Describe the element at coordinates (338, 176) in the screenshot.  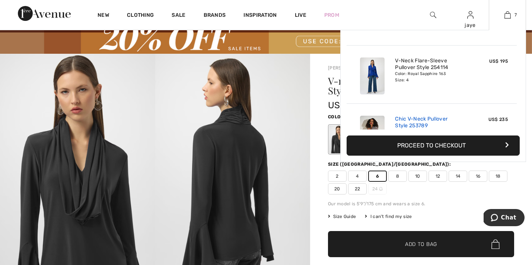
I see `span: 2` at that location.